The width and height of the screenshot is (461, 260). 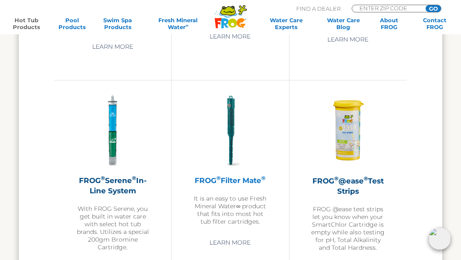 I want to click on a: Water CareExperts, so click(x=286, y=23).